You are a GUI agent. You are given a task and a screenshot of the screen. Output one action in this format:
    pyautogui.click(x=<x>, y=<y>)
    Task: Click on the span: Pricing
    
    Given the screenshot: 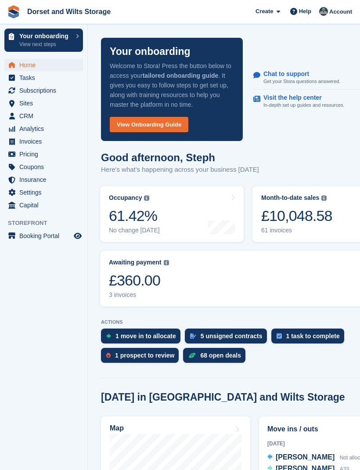 What is the action you would take?
    pyautogui.click(x=46, y=154)
    